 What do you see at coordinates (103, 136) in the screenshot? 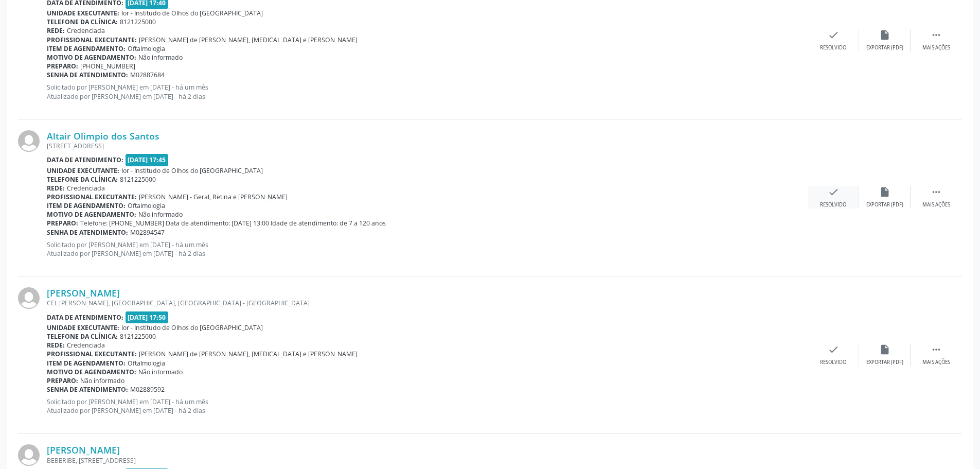
I see `a: Altair Olimpio dos Santos` at bounding box center [103, 136].